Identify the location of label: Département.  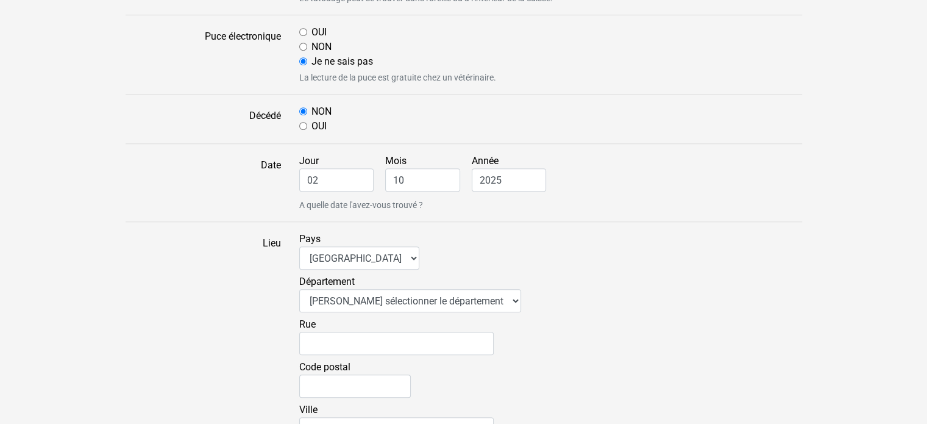
(410, 293).